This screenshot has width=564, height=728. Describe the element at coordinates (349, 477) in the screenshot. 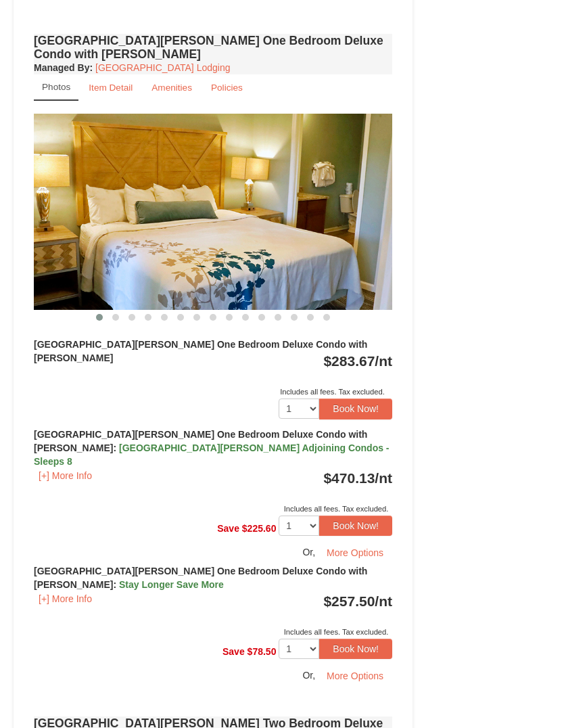

I see `span: $470.13` at that location.